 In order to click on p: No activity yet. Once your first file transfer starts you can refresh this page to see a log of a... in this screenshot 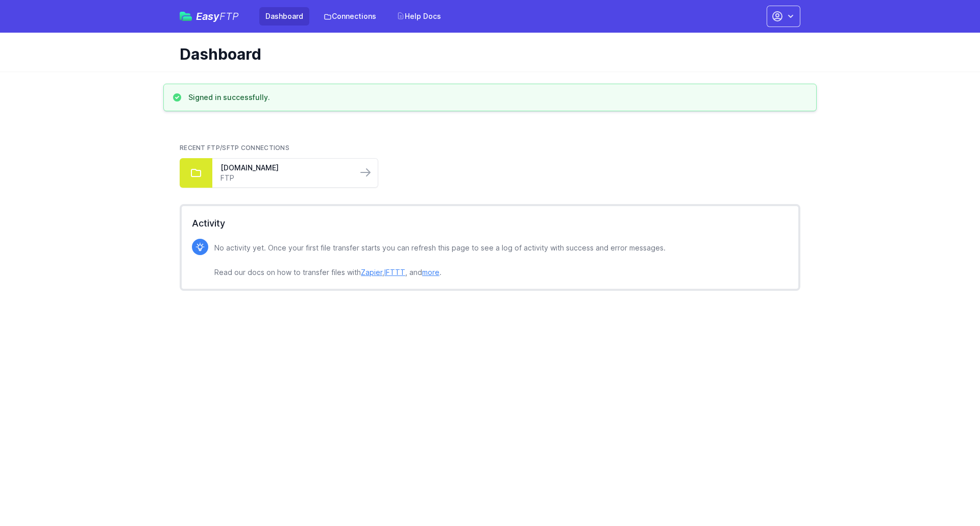, I will do `click(440, 261)`.